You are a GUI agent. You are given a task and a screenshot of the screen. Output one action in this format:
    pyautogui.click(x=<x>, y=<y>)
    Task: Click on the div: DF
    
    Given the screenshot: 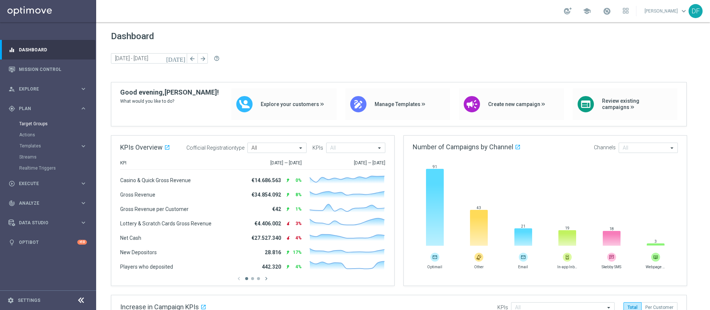 What is the action you would take?
    pyautogui.click(x=696, y=11)
    